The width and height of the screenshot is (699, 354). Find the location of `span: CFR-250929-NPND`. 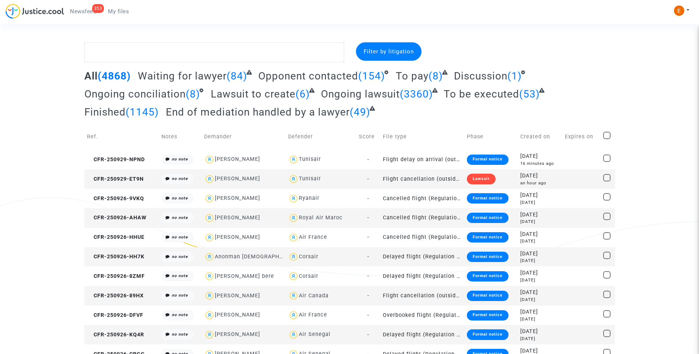

span: CFR-250929-NPND is located at coordinates (116, 159).